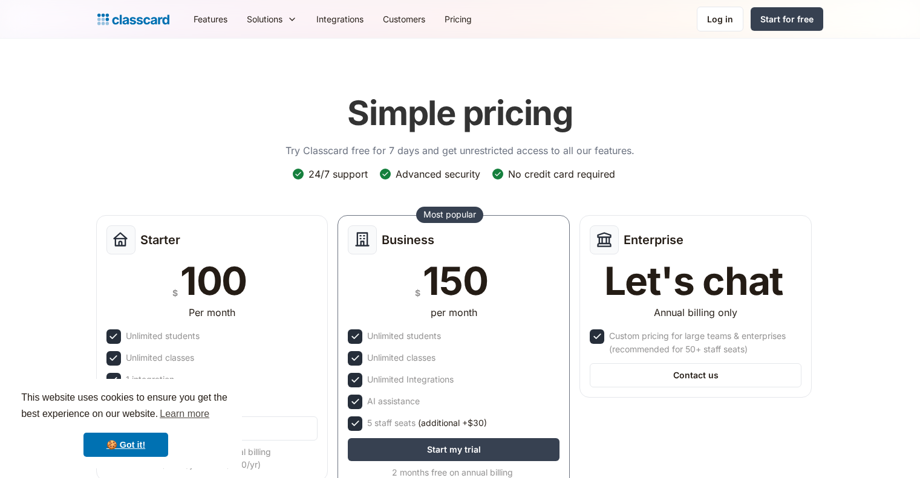 This screenshot has width=920, height=478. What do you see at coordinates (696, 313) in the screenshot?
I see `div: Annual billing only` at bounding box center [696, 313].